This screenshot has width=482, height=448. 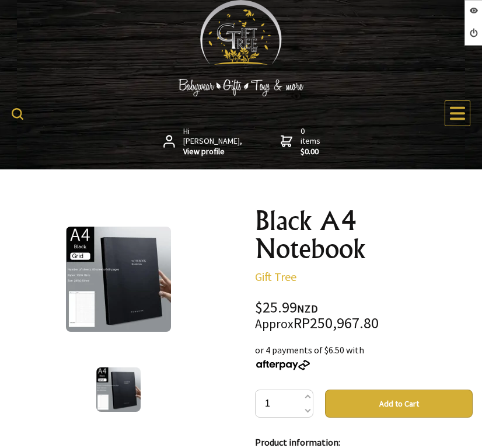 What do you see at coordinates (18, 114) in the screenshot?
I see `img: product search` at bounding box center [18, 114].